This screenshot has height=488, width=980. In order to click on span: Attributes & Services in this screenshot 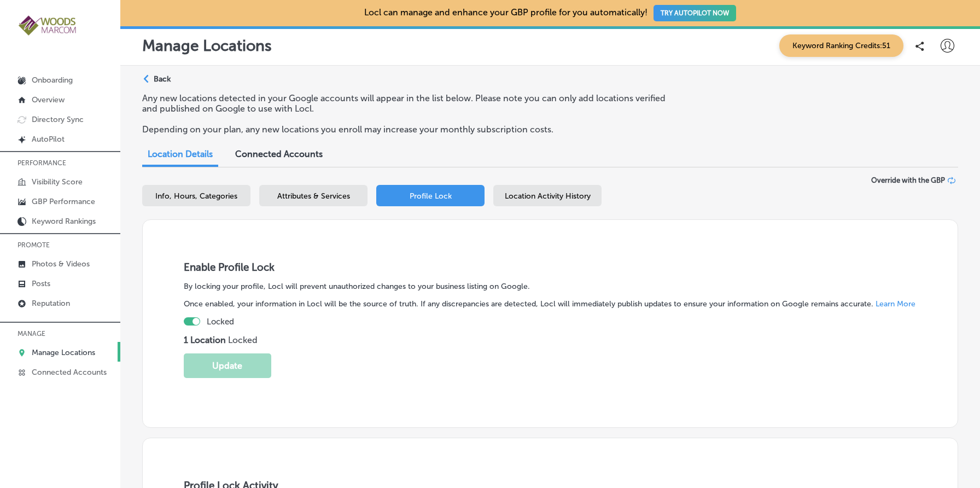, I will do `click(313, 196)`.